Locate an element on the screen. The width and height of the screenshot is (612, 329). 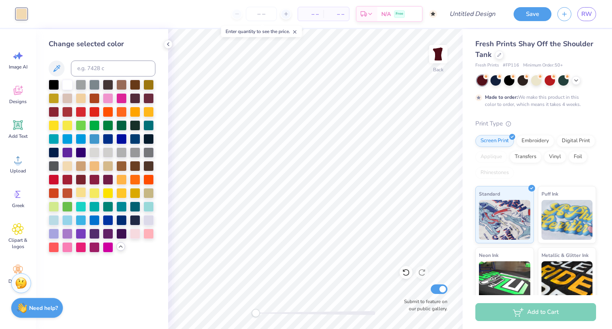
button: Save is located at coordinates (532, 14).